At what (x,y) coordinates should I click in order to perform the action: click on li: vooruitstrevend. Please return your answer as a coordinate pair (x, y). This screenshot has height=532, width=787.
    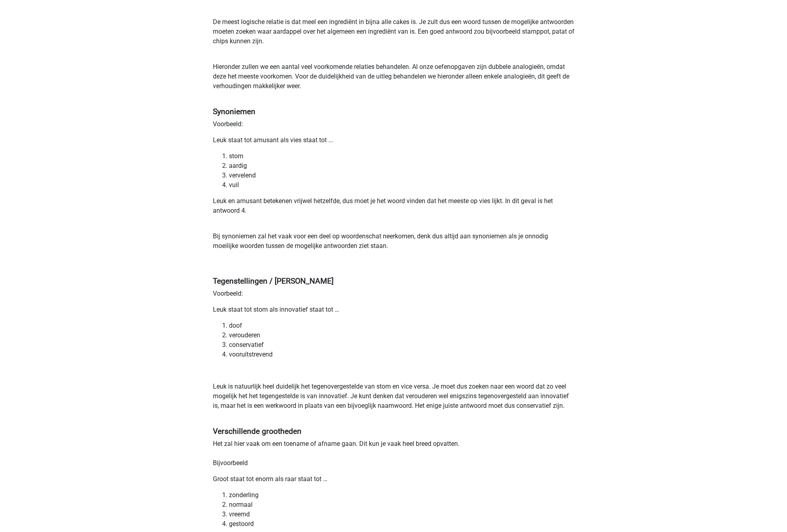
    Looking at the image, I should click on (402, 354).